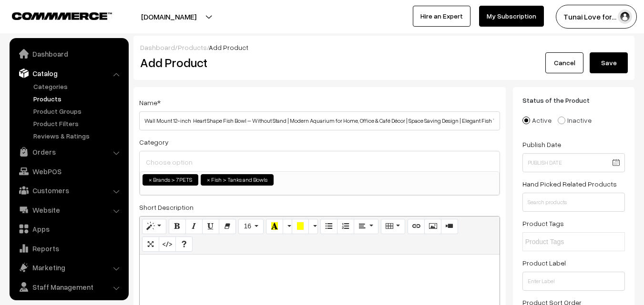  What do you see at coordinates (194, 226) in the screenshot?
I see `button: Italic (CTRL+I)` at bounding box center [194, 226].